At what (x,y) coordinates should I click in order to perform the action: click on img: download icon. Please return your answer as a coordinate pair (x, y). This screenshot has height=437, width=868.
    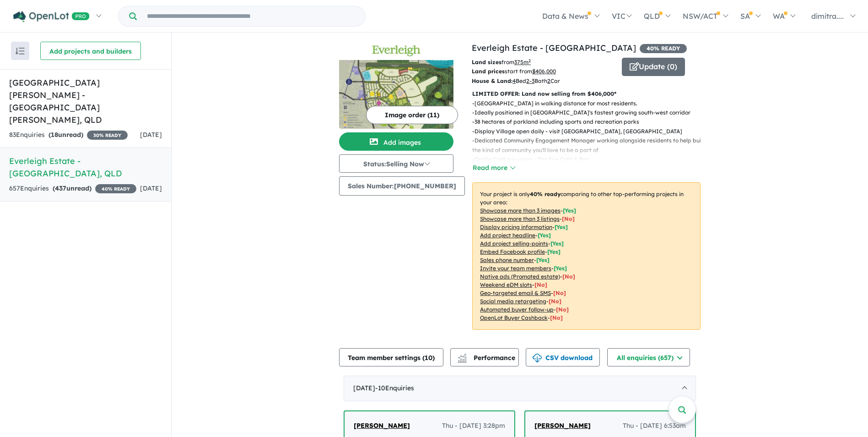
    Looking at the image, I should click on (537, 358).